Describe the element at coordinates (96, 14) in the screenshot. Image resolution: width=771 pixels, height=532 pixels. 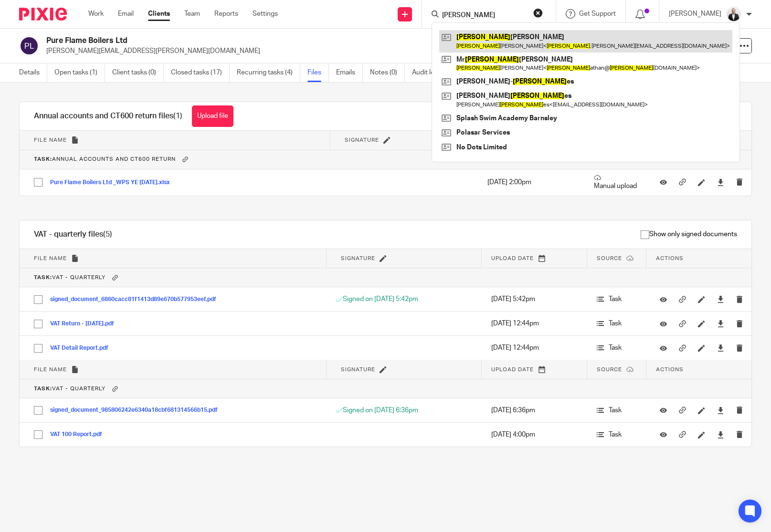
I see `a: Work` at that location.